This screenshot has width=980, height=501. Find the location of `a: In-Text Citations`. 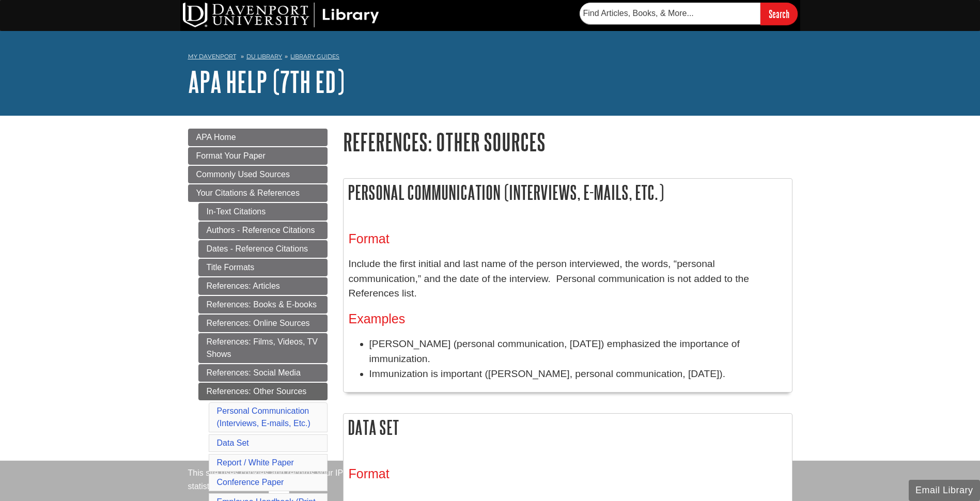

a: In-Text Citations is located at coordinates (263, 212).